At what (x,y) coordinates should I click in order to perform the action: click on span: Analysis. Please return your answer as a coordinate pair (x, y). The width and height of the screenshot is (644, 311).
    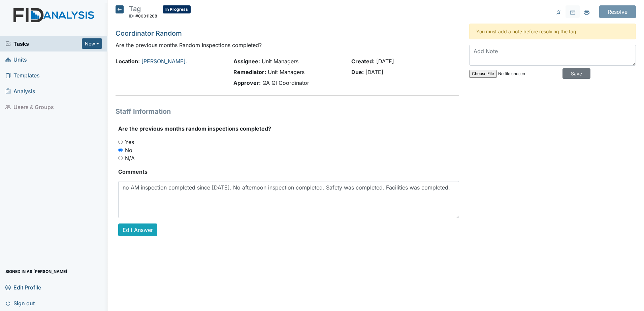
    Looking at the image, I should click on (20, 91).